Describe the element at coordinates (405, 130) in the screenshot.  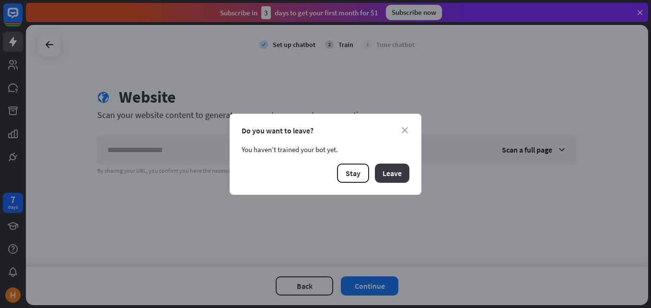
I see `i: close` at that location.